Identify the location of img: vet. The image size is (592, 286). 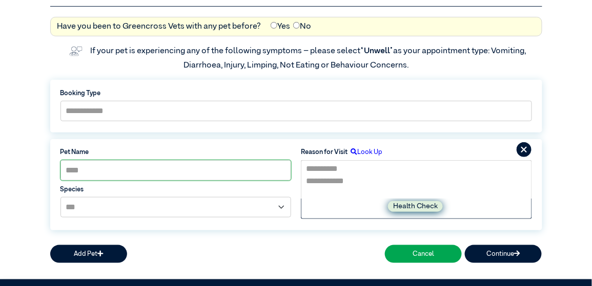
(76, 51).